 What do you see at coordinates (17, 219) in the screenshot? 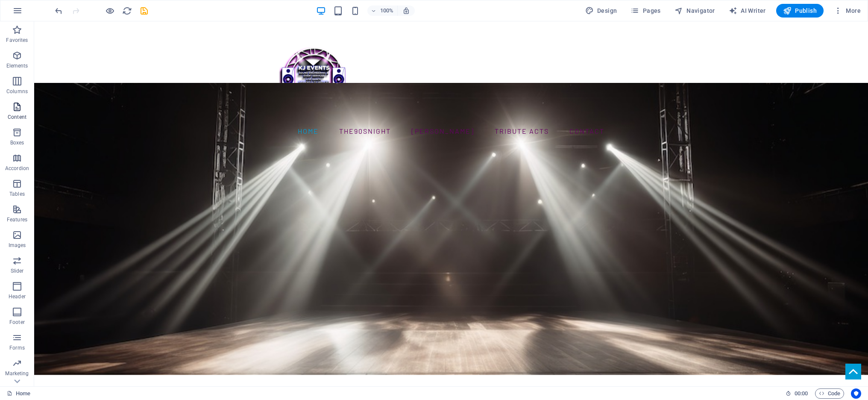
I see `p: Features` at bounding box center [17, 219].